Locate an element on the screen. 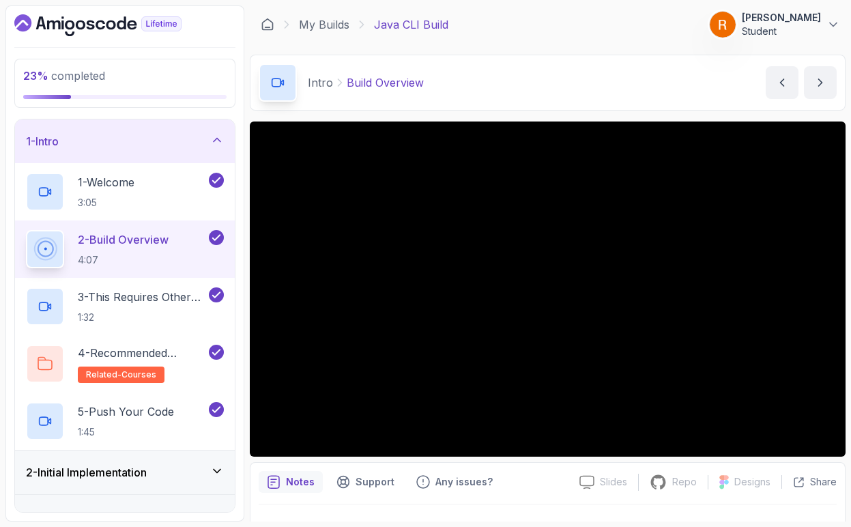 The image size is (851, 527). button: next content is located at coordinates (820, 83).